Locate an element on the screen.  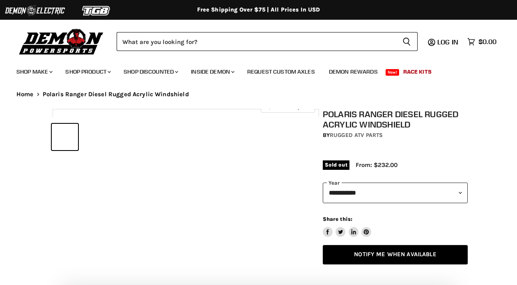
ul: Main menu is located at coordinates (252, 70).